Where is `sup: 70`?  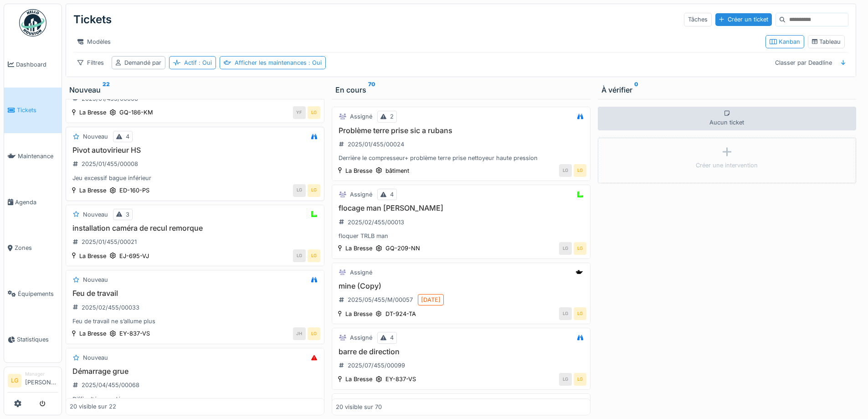 sup: 70 is located at coordinates (372, 90).